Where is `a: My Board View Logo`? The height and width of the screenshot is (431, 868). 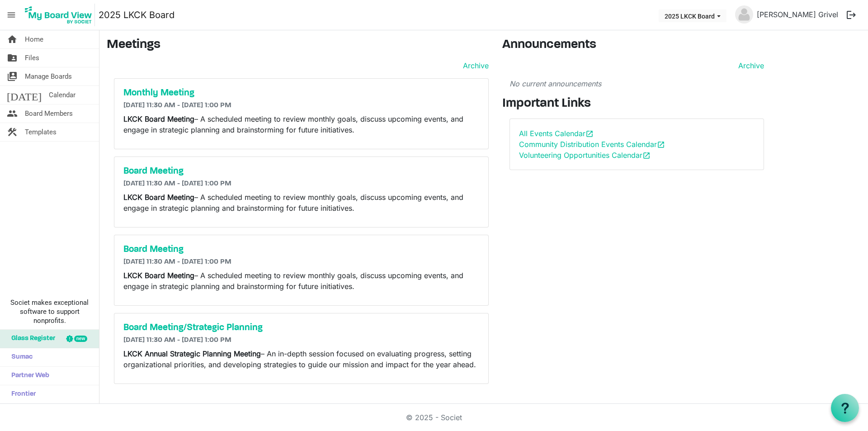
a: My Board View Logo is located at coordinates (60, 15).